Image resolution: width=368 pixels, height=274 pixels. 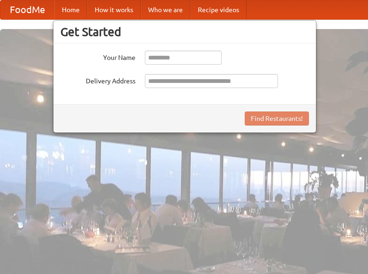 What do you see at coordinates (218, 10) in the screenshot?
I see `a: Recipe videos` at bounding box center [218, 10].